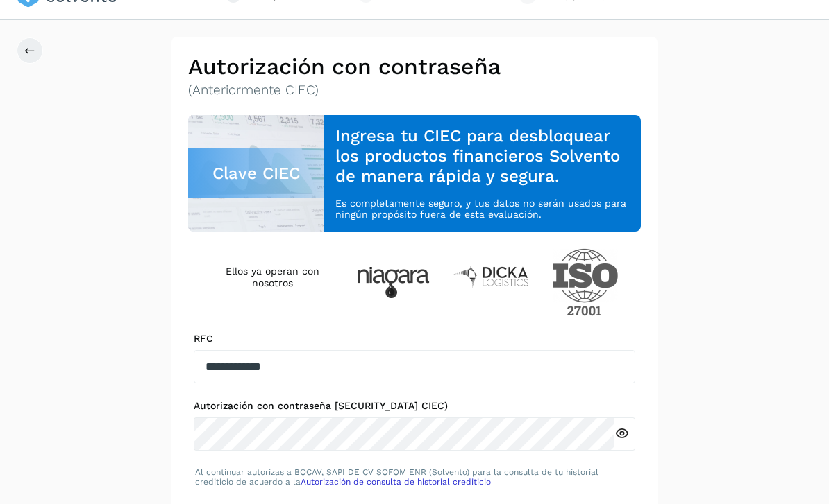  Describe the element at coordinates (414, 477) in the screenshot. I see `p: Al continuar autorizas a BOCAV, SAPI DE CV SOFOM ENR (Solvento) para la consulta de tu historial ...` at that location.